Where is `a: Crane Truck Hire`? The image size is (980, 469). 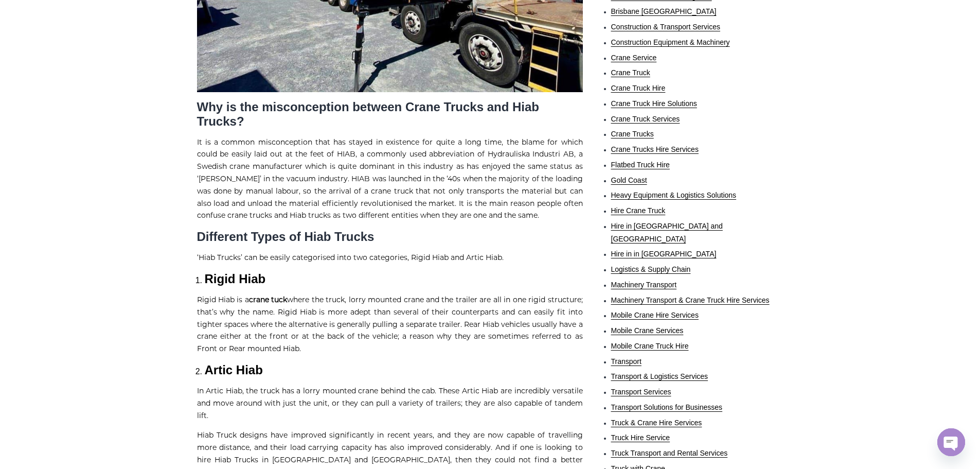
a: Crane Truck Hire is located at coordinates (639, 88).